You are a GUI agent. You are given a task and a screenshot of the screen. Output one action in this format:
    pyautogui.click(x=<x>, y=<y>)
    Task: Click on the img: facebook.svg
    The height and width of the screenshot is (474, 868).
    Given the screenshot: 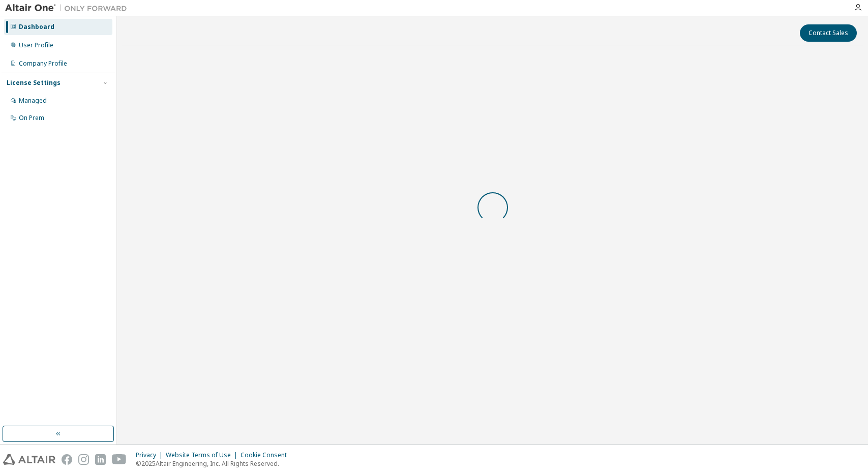 What is the action you would take?
    pyautogui.click(x=66, y=459)
    